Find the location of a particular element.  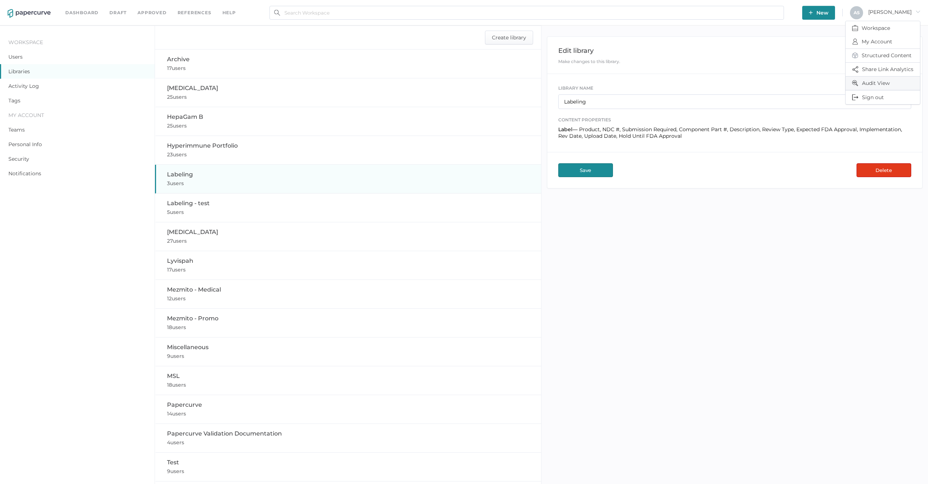

span: Mezmito - Promo is located at coordinates (193, 318).